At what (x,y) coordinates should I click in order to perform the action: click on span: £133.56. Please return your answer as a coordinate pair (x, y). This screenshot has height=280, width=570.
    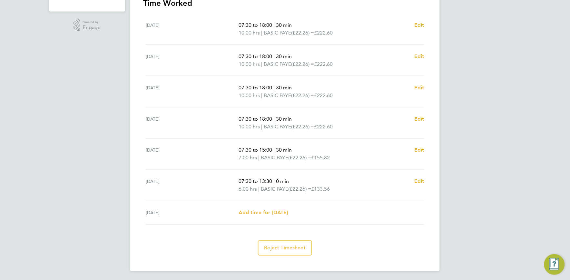
    Looking at the image, I should click on (321, 189).